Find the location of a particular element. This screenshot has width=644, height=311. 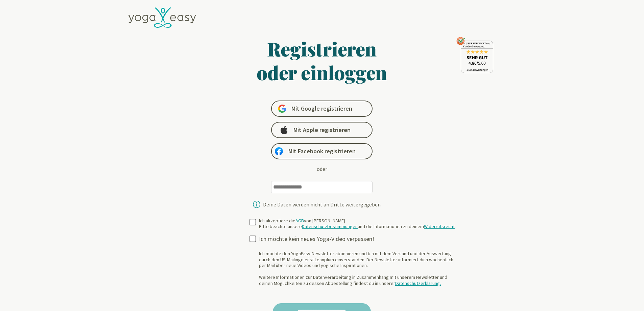

a: Datenschutzerklärung. is located at coordinates (418, 283).